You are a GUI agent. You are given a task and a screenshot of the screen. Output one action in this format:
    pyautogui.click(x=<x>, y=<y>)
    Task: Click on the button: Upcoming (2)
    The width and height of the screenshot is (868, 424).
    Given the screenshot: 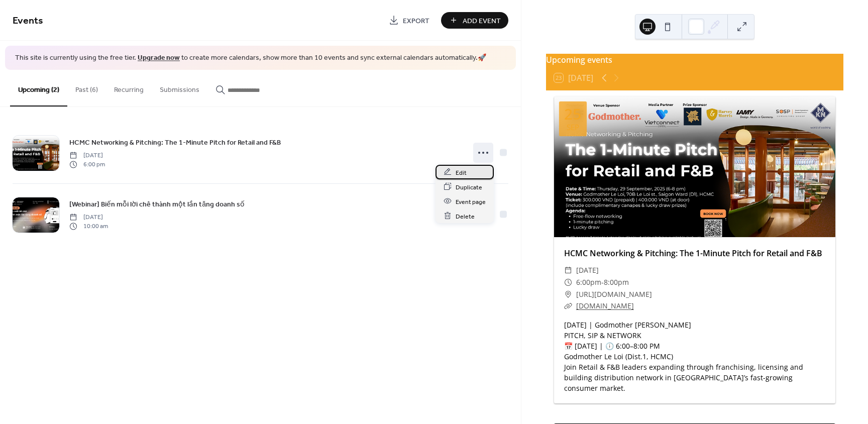 What is the action you would take?
    pyautogui.click(x=39, y=88)
    